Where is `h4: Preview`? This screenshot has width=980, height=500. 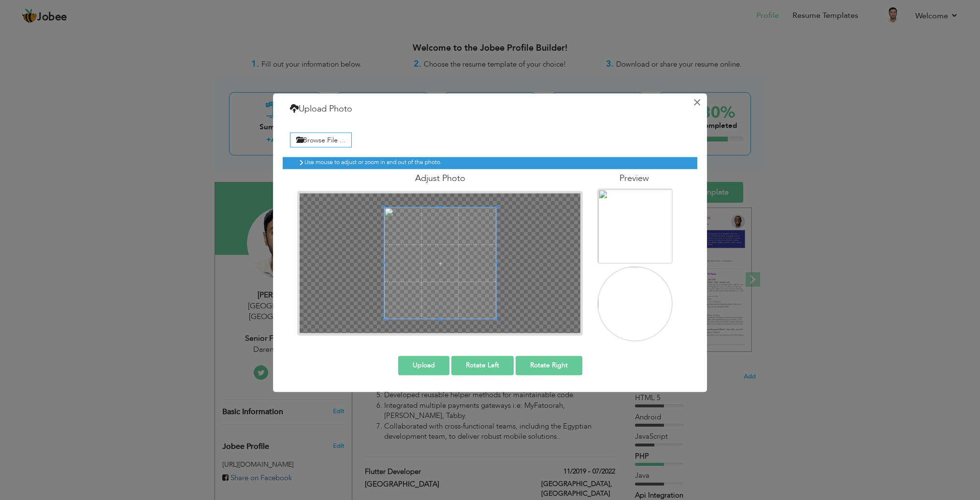 h4: Preview is located at coordinates (634, 179).